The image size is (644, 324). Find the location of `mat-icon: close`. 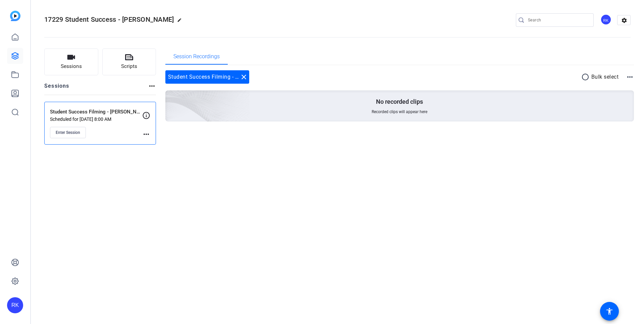

mat-icon: close is located at coordinates (244, 77).